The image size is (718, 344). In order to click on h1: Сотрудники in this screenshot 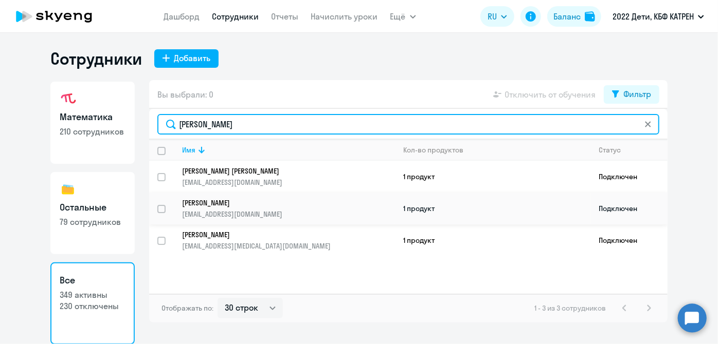, I will do `click(96, 59)`.